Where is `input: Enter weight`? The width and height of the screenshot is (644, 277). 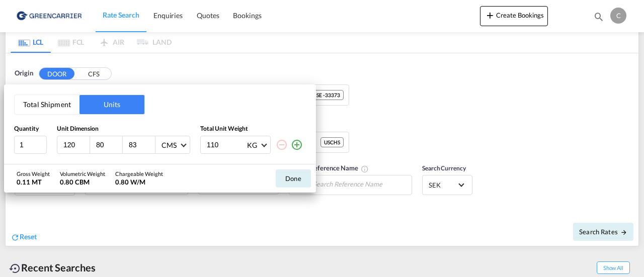
input: Enter weight is located at coordinates (226, 145).